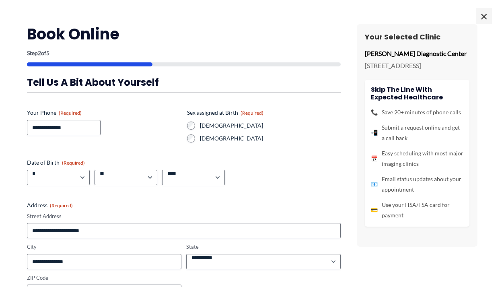 This screenshot has width=504, height=287. Describe the element at coordinates (184, 53) in the screenshot. I see `p: Step of` at that location.